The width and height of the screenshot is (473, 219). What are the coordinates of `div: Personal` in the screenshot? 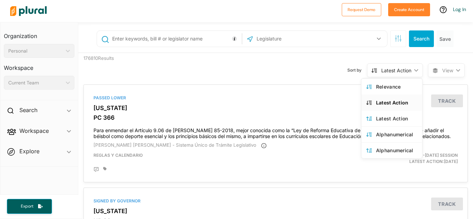 It's located at (36, 51).